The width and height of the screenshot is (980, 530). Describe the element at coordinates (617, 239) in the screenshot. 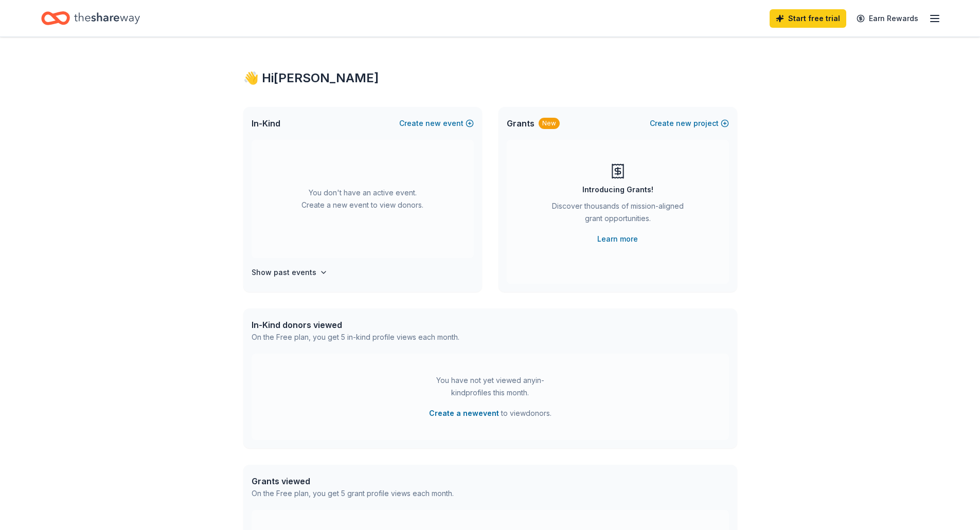

I see `a: Learn more` at that location.